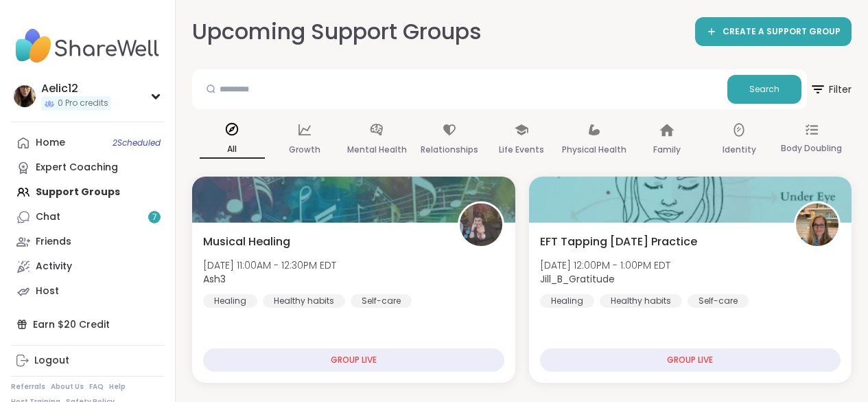  What do you see at coordinates (76, 89) in the screenshot?
I see `div: Aelic12` at bounding box center [76, 89].